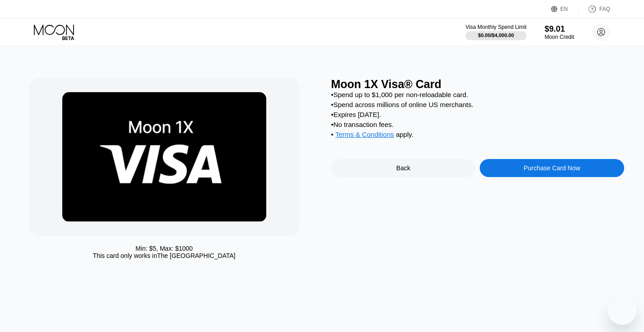  What do you see at coordinates (478, 84) in the screenshot?
I see `div: Moon 1X Visa® Card` at bounding box center [478, 84].